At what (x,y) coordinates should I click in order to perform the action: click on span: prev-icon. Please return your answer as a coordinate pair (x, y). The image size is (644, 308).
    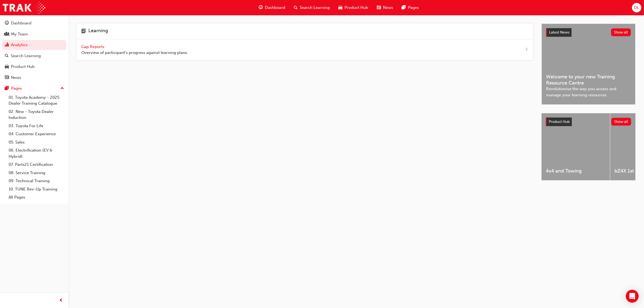
    Looking at the image, I should click on (61, 300).